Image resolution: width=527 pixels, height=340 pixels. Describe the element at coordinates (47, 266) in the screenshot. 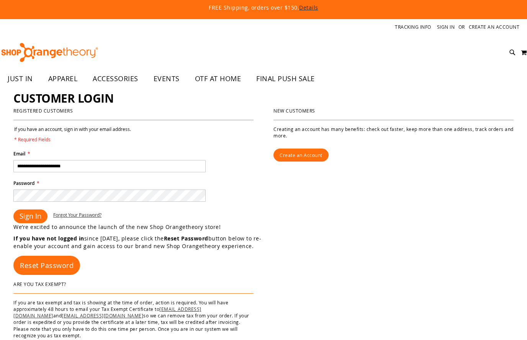

I see `a: Reset Password` at that location.